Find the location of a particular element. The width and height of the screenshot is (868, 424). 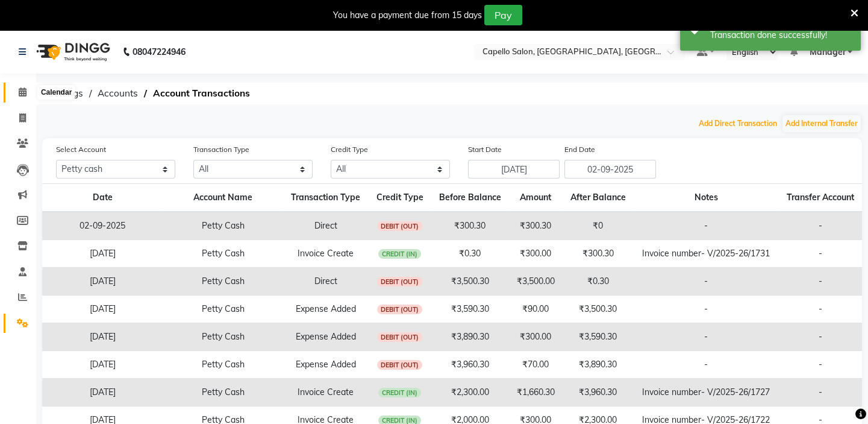

b: 08047224946 is located at coordinates (159, 52).